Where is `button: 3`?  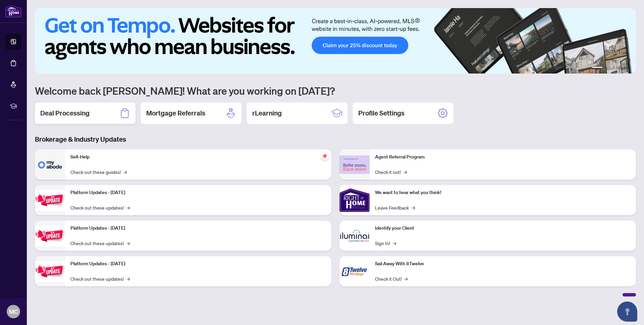 button: 3 is located at coordinates (612, 68).